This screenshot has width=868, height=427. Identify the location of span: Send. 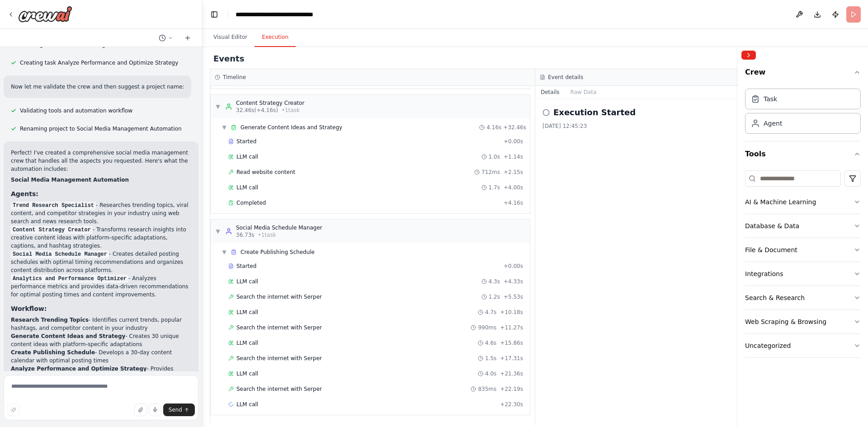
(175, 410).